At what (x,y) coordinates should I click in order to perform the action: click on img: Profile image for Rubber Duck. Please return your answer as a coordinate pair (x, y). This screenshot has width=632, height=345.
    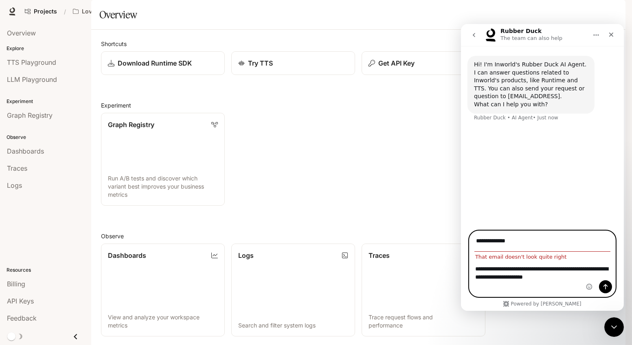
    Looking at the image, I should click on (30, 11).